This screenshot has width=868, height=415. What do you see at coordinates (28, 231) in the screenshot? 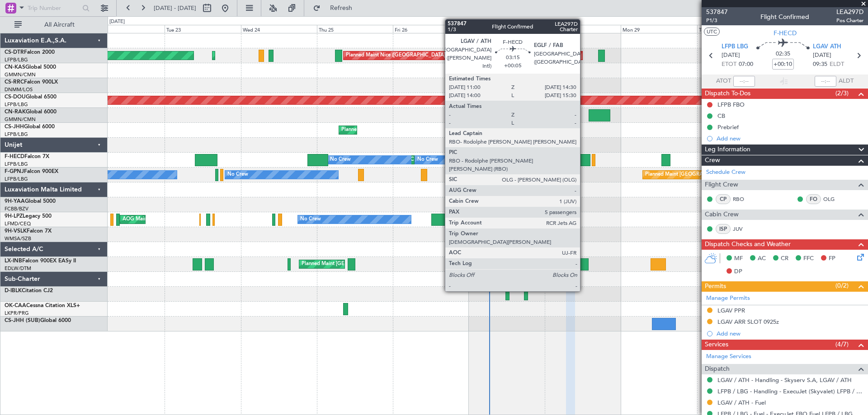
I see `a: 9H-VSLKFalcon 7X` at bounding box center [28, 231].